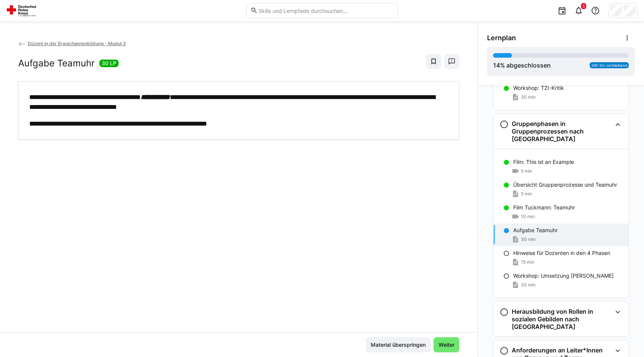 The image size is (644, 357). I want to click on span: Dozent in der Erwachsenenbildung - Modul 3, so click(76, 43).